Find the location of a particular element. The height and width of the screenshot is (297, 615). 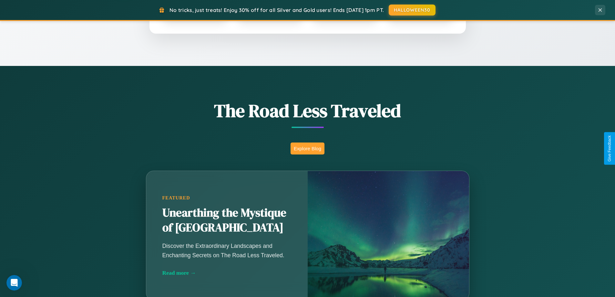

div: Featured is located at coordinates (227, 198).